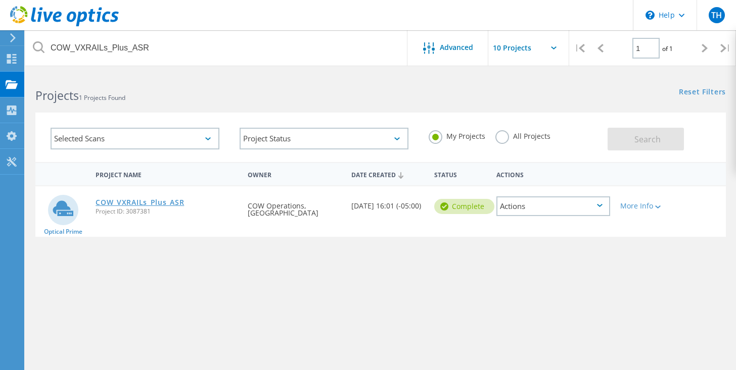 The height and width of the screenshot is (370, 736). Describe the element at coordinates (460, 174) in the screenshot. I see `div: Status` at that location.